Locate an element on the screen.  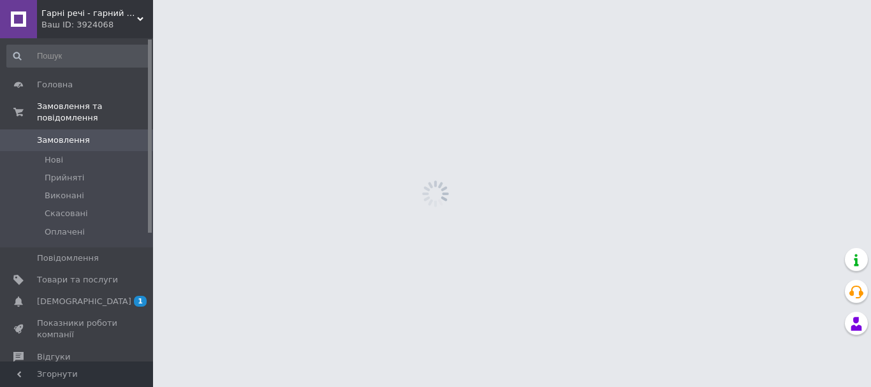
span: Товари та послуги is located at coordinates (77, 280).